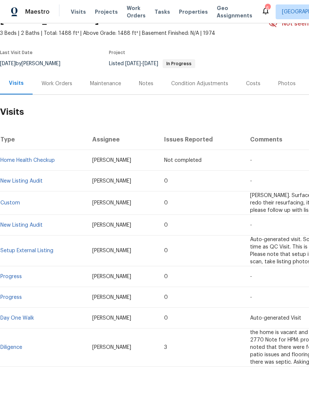 The width and height of the screenshot is (309, 417). I want to click on a: Day One Walk, so click(17, 318).